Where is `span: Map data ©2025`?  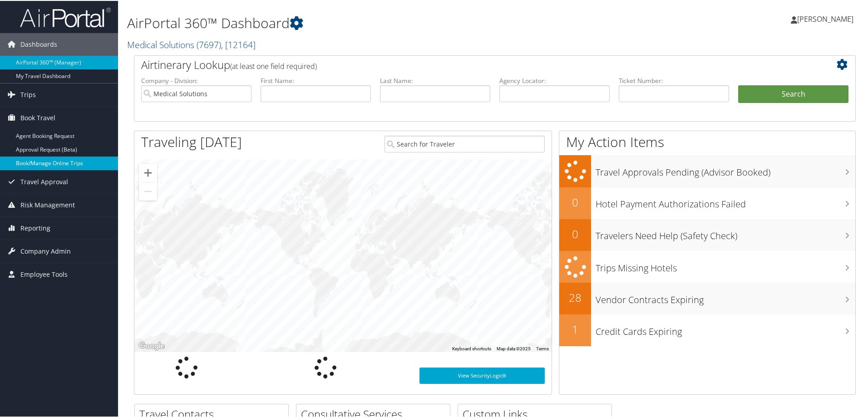
span: Map data ©2025 is located at coordinates (513, 348).